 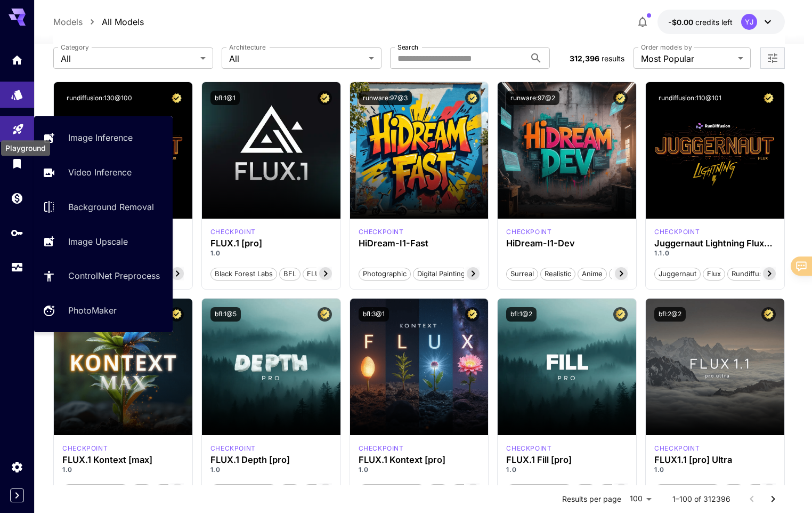 I want to click on label: Order models by, so click(x=667, y=47).